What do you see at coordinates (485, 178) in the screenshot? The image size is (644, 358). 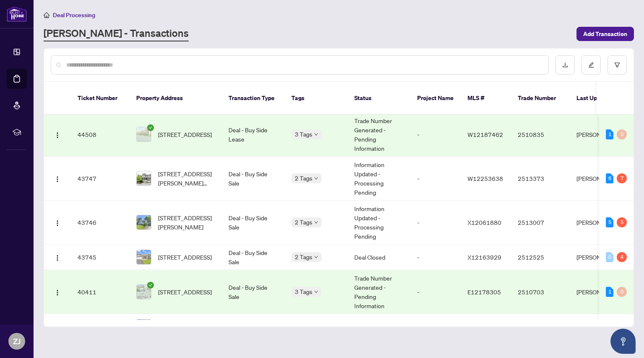 I see `span: W12253638` at bounding box center [485, 178].